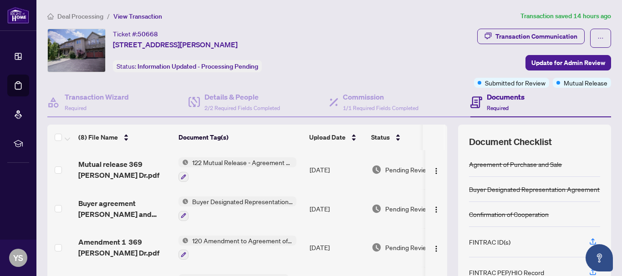 This screenshot has height=276, width=622. Describe the element at coordinates (516, 164) in the screenshot. I see `div: Agreement of Purchase and Sale` at that location.